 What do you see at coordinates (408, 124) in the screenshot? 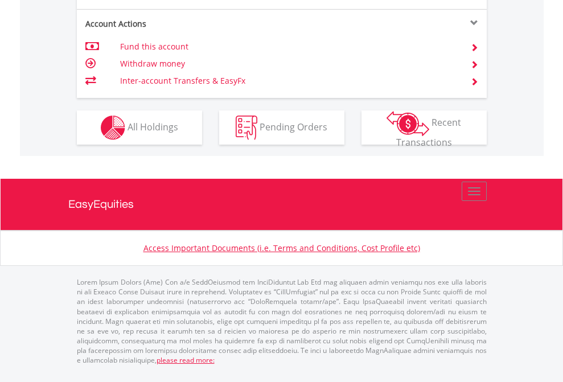
I see `img: transactions-zar-wht.png` at bounding box center [408, 124].